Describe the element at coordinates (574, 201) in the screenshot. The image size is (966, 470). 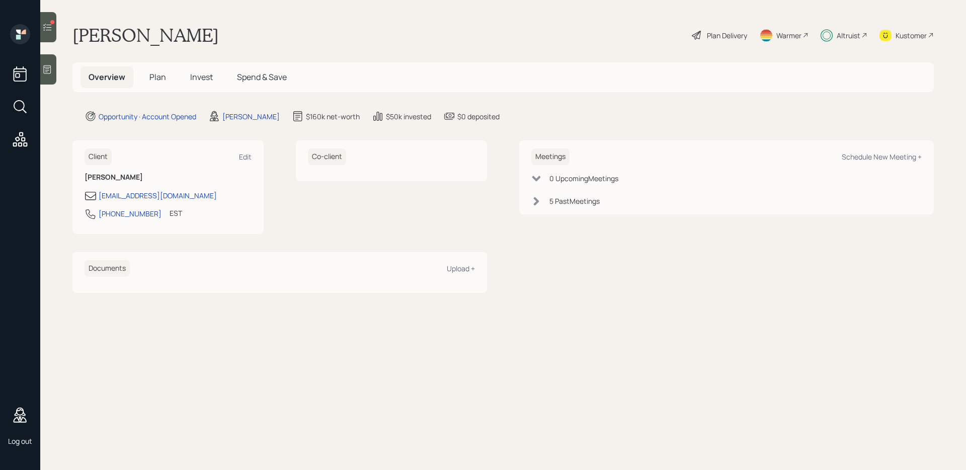
I see `div: 5 Past Meeting s` at that location.